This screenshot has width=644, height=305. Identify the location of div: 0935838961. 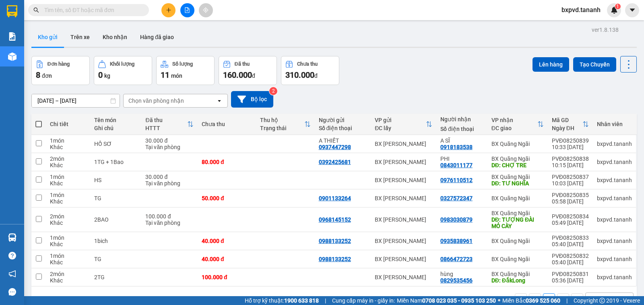
(457, 241).